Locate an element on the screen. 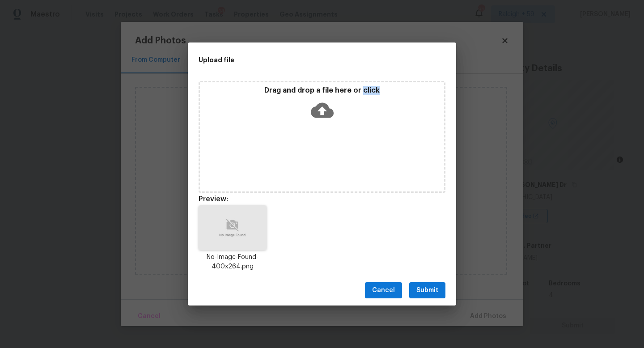  h2: Upload file is located at coordinates (302, 60).